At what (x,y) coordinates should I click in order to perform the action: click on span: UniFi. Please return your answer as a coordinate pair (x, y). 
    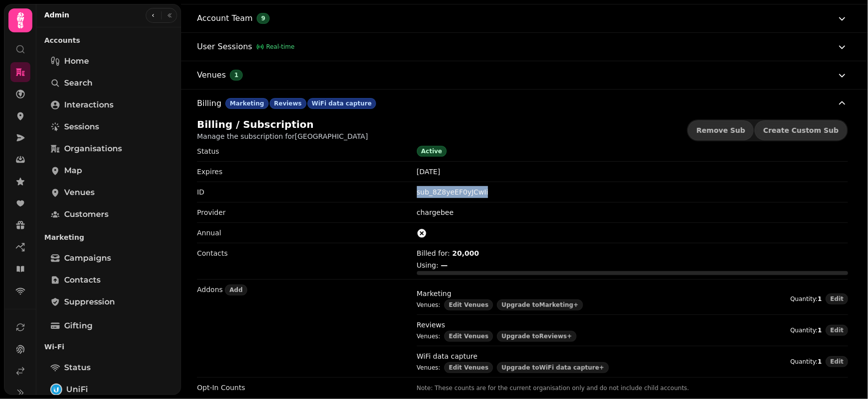
    Looking at the image, I should click on (78, 389).